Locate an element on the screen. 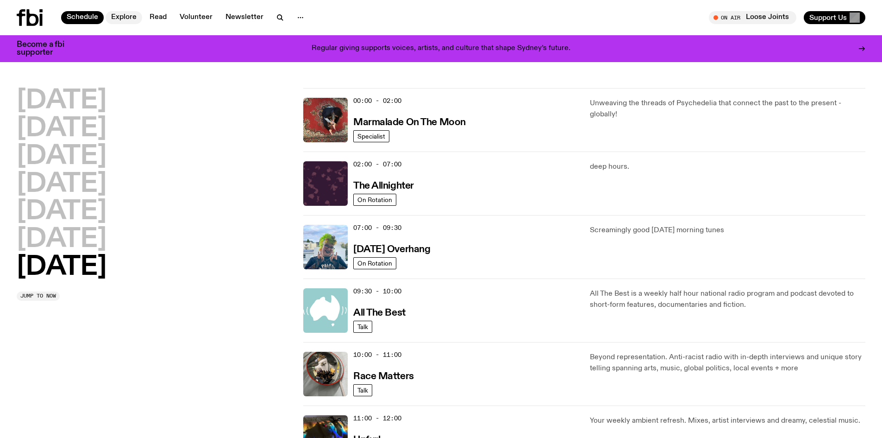 The image size is (882, 438). span: Jump to now is located at coordinates (38, 295).